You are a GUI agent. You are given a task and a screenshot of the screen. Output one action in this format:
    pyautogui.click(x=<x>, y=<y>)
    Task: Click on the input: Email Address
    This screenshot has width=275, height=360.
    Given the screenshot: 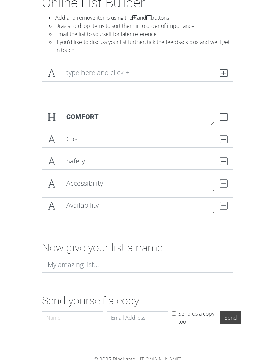 What is the action you would take?
    pyautogui.click(x=137, y=318)
    